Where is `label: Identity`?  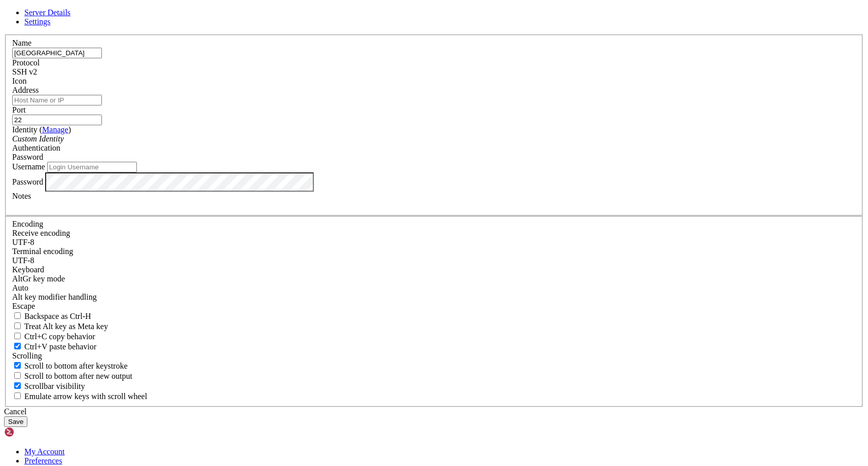 label: Identity is located at coordinates (41, 129).